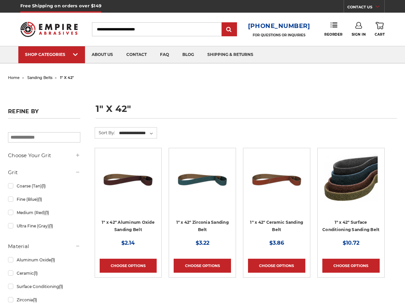 This screenshot has height=304, width=405. I want to click on span: sanding belts, so click(40, 78).